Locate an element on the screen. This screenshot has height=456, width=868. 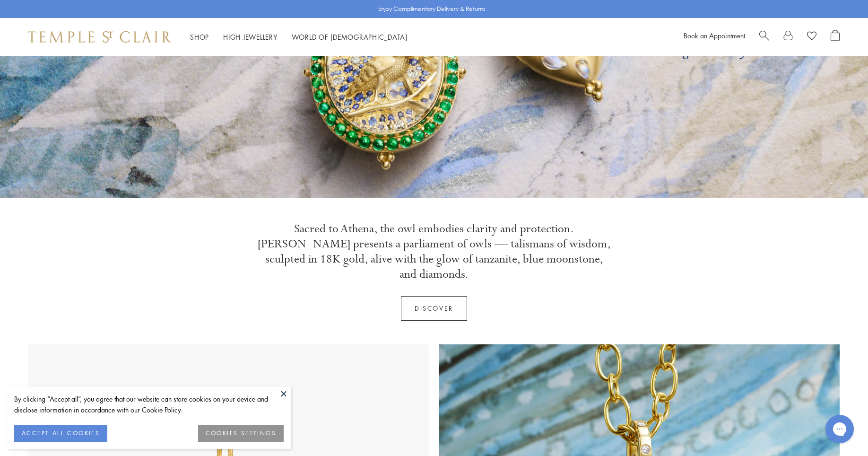
a: Discover is located at coordinates (434, 309).